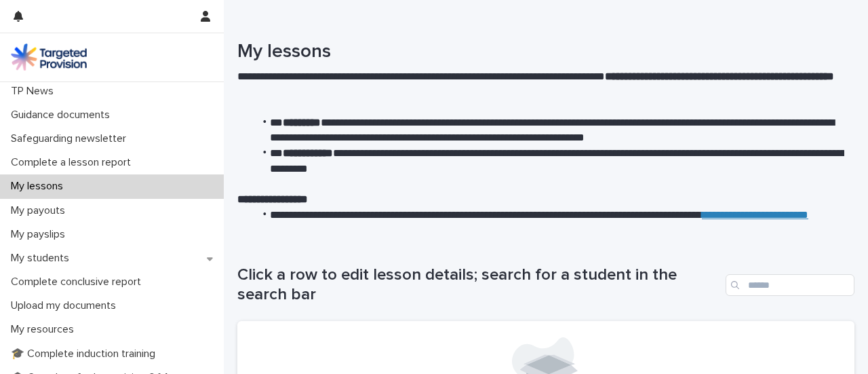 Image resolution: width=868 pixels, height=374 pixels. What do you see at coordinates (49, 57) in the screenshot?
I see `img: M5nRWzHhSzIhMunXDL62` at bounding box center [49, 57].